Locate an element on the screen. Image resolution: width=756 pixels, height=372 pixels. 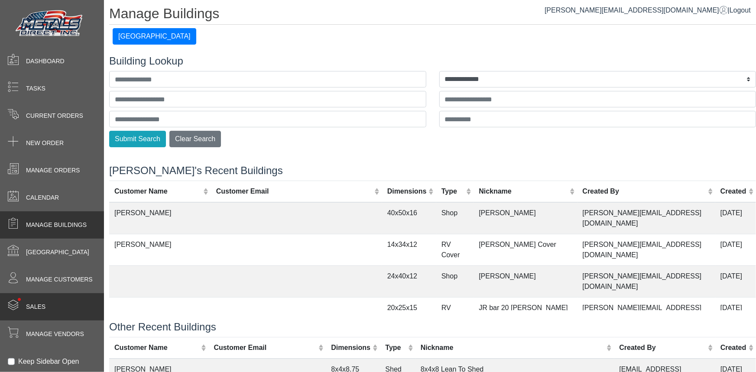
span: Sales is located at coordinates (36, 307).